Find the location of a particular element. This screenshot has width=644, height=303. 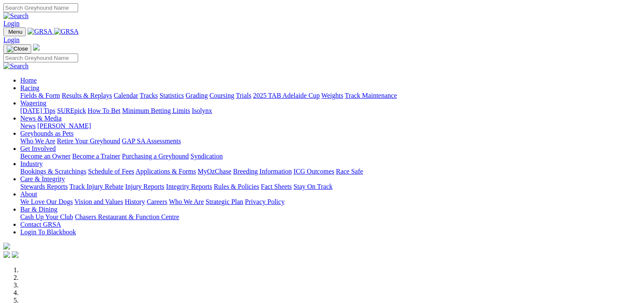

a: Strategic Plan is located at coordinates (224, 202).